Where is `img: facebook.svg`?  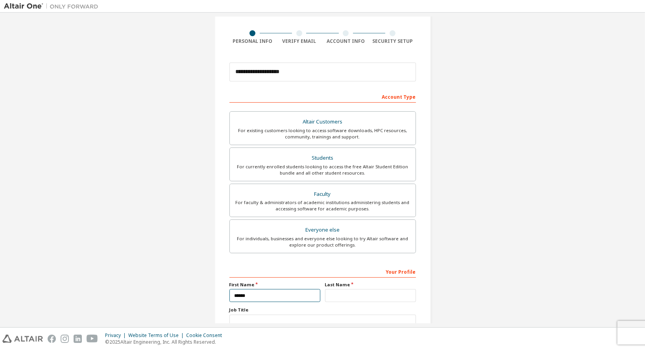 img: facebook.svg is located at coordinates (52, 339).